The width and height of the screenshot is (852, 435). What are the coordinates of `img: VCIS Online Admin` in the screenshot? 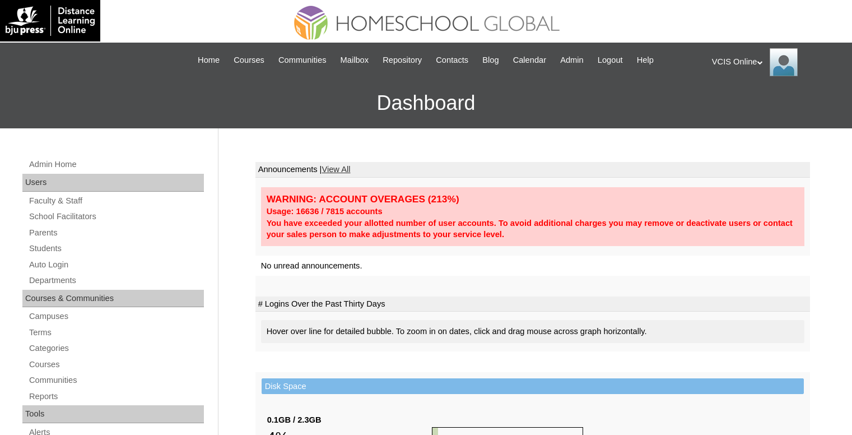 It's located at (784, 62).